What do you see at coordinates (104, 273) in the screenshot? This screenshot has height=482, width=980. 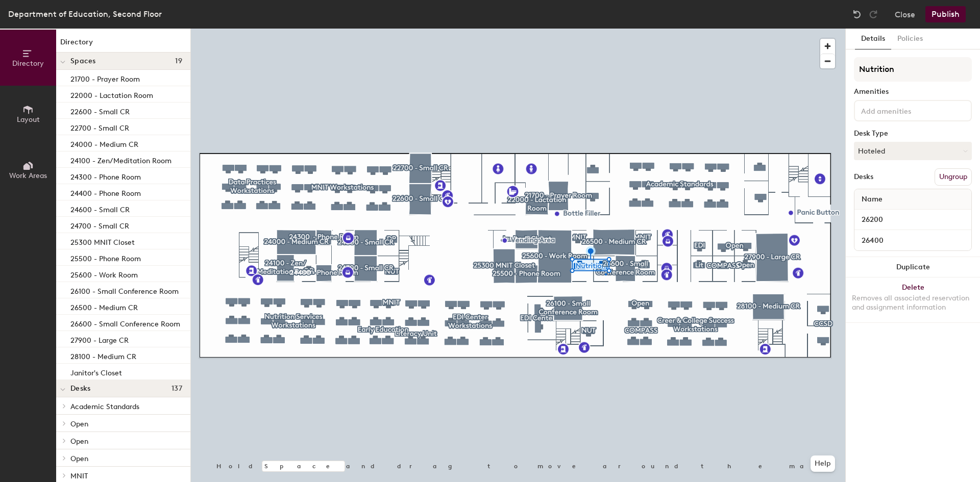 I see `p: 25600 - Work Room` at bounding box center [104, 273].